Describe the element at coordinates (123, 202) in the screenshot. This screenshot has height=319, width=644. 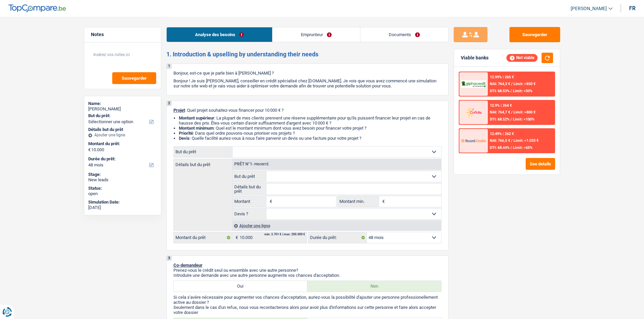
I see `div: Simulation Date:` at that location.